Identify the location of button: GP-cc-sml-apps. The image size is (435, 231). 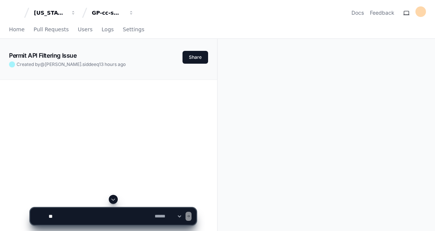
(113, 13).